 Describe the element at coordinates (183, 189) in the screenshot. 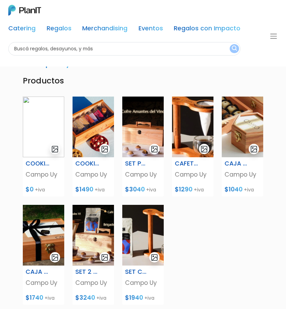

I see `span: $1290` at that location.